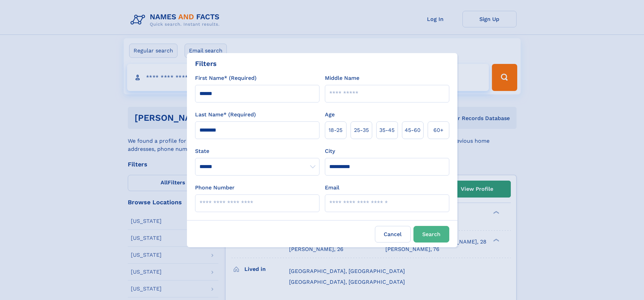  I want to click on label: State, so click(257, 151).